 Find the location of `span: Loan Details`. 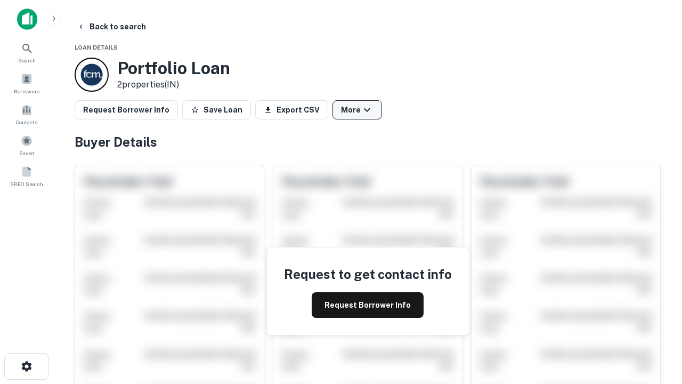

span: Loan Details is located at coordinates (96, 47).